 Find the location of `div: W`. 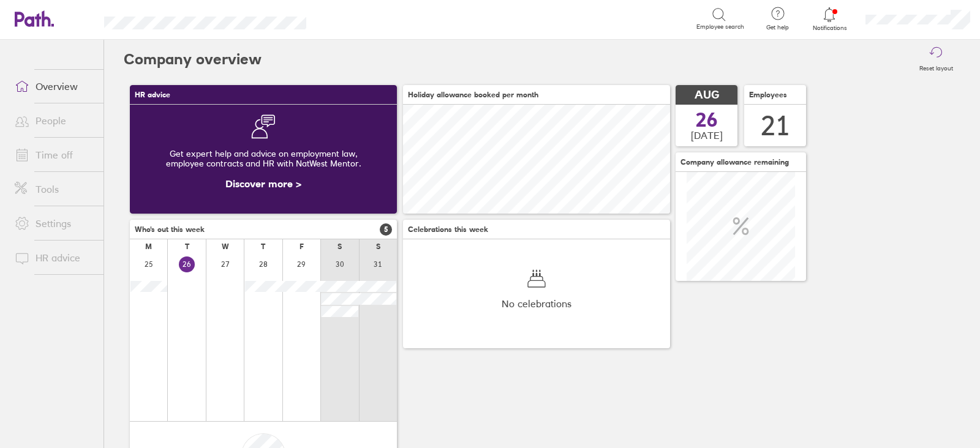

div: W is located at coordinates (226, 246).